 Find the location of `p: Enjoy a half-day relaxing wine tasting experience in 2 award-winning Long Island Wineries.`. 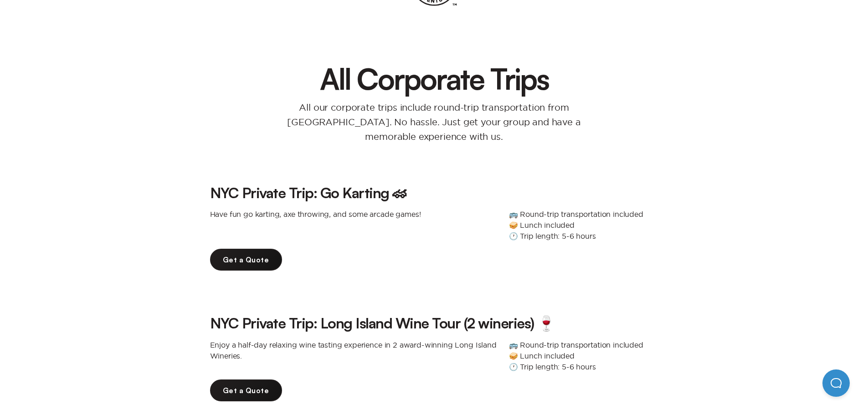

p: Enjoy a half-day relaxing wine tasting experience in 2 award-winning Long Island Wineries. is located at coordinates (360, 351).